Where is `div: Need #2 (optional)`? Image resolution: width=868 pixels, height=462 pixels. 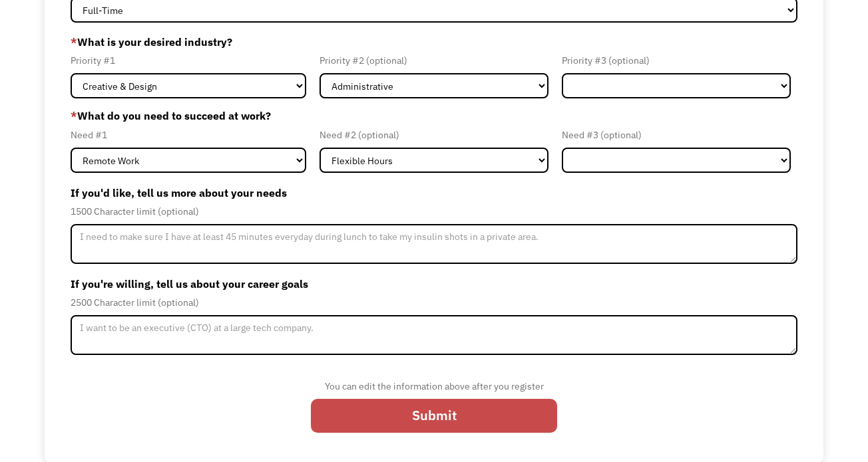 div: Need #2 (optional) is located at coordinates (434, 135).